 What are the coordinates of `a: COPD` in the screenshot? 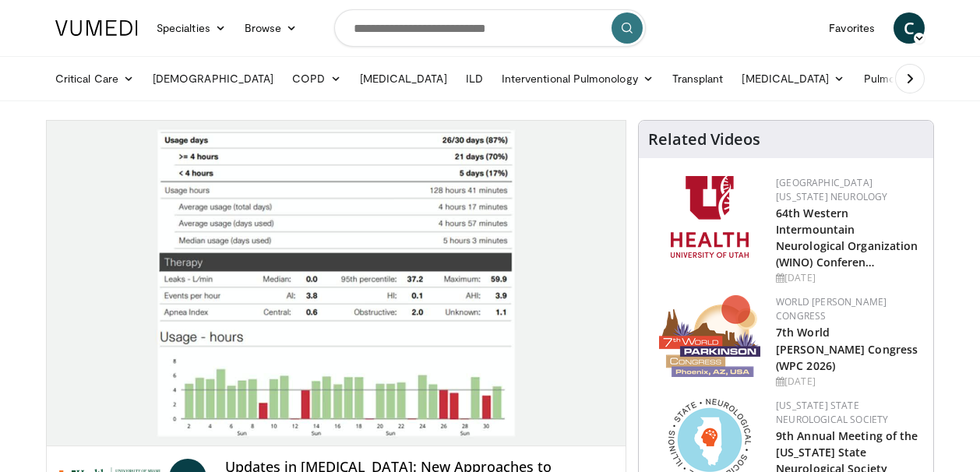 It's located at (316, 79).